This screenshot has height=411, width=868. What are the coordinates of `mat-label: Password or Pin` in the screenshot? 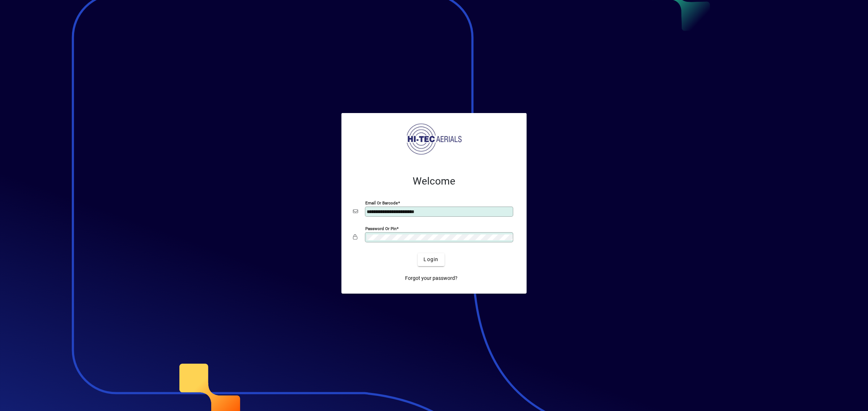 It's located at (381, 228).